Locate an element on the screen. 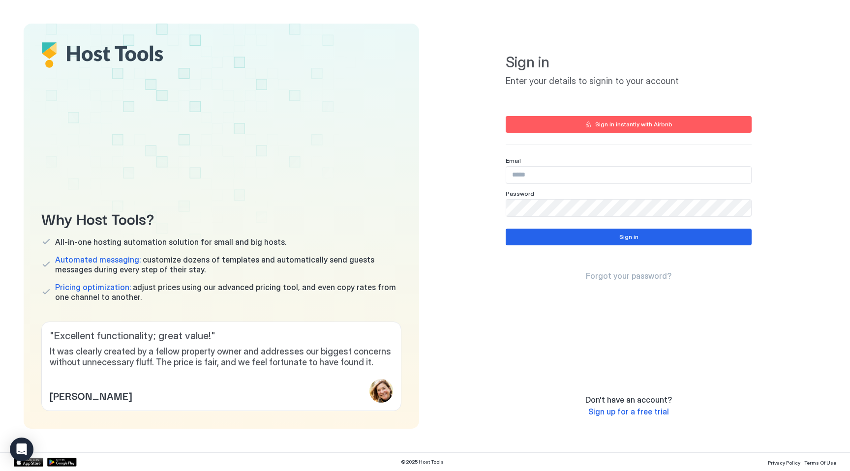 This screenshot has height=471, width=850. a: Sign up for a free trial is located at coordinates (629, 412).